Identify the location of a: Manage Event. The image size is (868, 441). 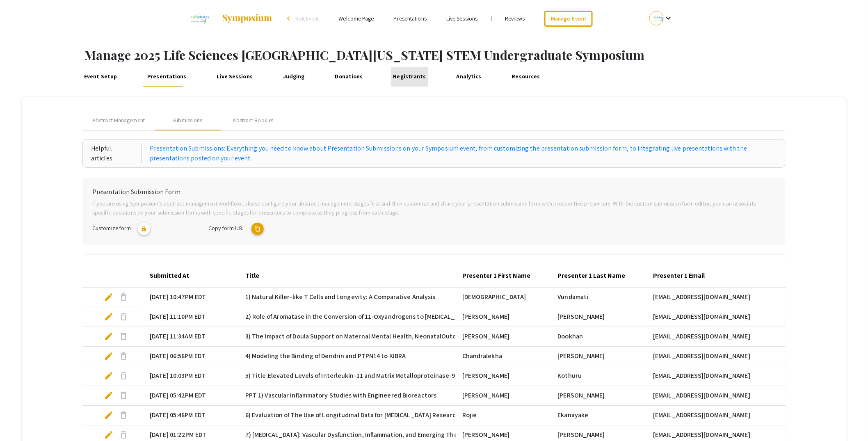
(569, 18).